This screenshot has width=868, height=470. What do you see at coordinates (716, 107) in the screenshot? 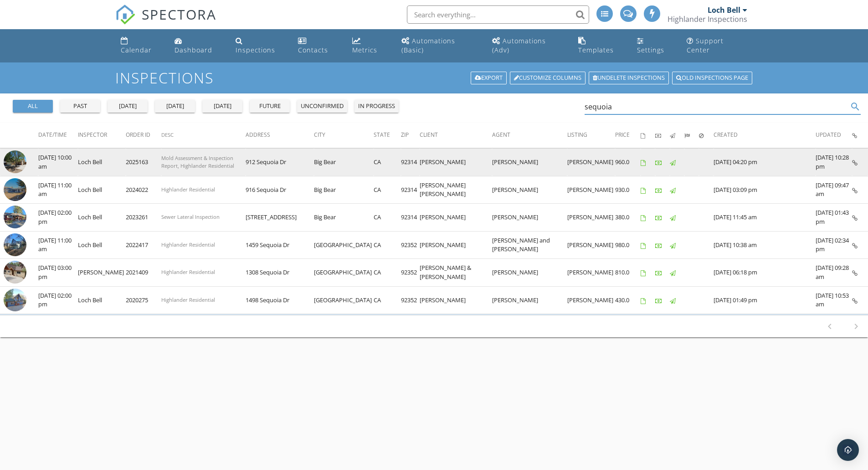
I see `input: Search` at bounding box center [716, 107].